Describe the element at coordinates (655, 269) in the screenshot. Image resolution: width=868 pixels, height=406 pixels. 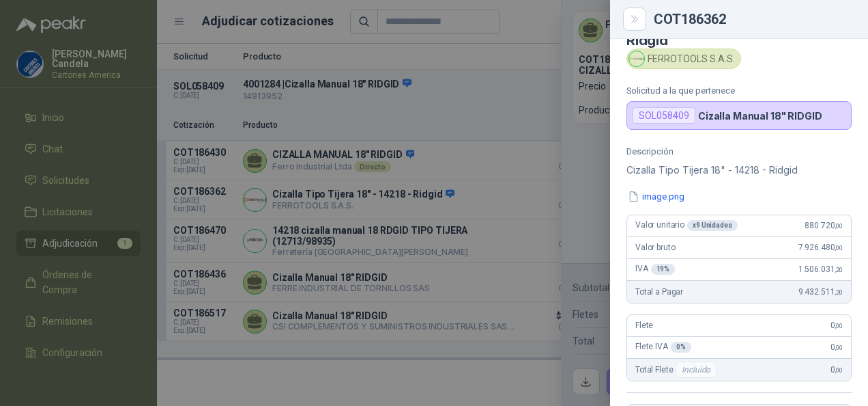
I see `span: IVA` at that location.